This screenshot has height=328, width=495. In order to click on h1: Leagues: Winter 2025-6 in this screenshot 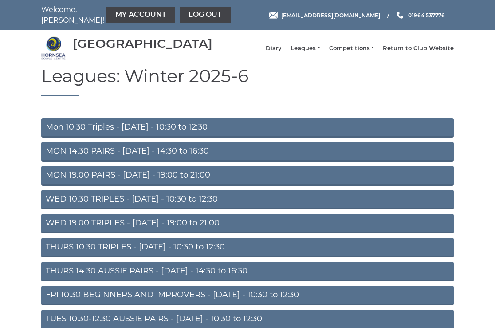, I will do `click(248, 81)`.